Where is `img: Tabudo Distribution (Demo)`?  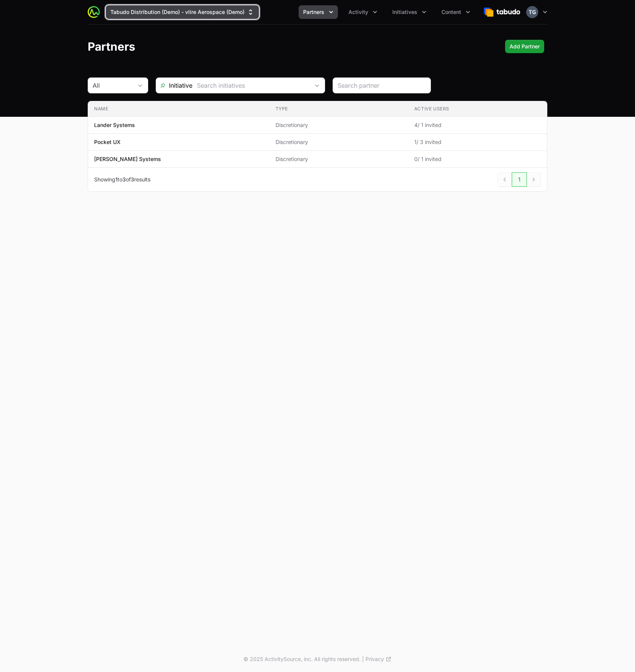
img: Tabudo Distribution (Demo) is located at coordinates (502, 12).